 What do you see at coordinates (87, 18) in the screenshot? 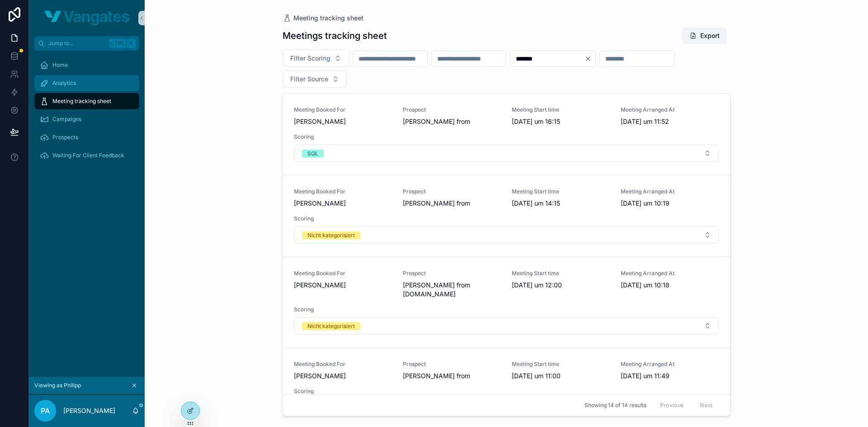
I see `img: App logo` at bounding box center [87, 18].